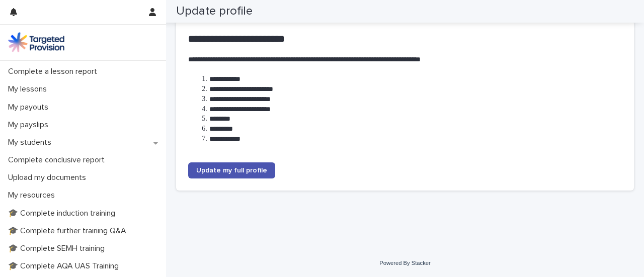 This screenshot has height=277, width=644. I want to click on p: My payslips, so click(30, 125).